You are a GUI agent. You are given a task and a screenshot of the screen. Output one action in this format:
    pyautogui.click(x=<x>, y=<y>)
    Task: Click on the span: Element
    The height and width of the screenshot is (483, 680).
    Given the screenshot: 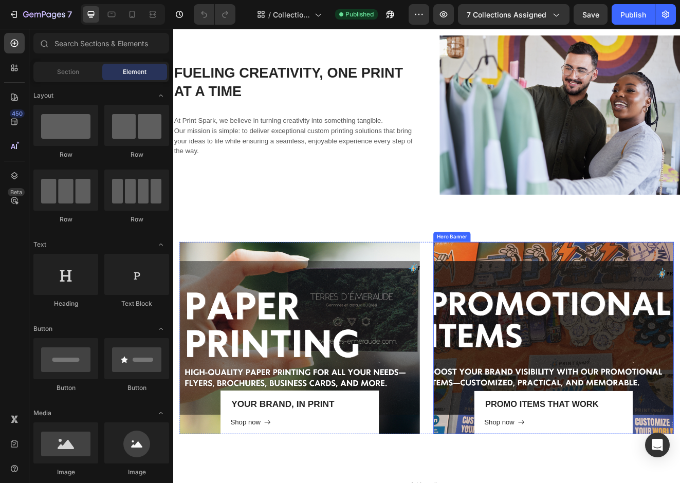 What is the action you would take?
    pyautogui.click(x=135, y=72)
    